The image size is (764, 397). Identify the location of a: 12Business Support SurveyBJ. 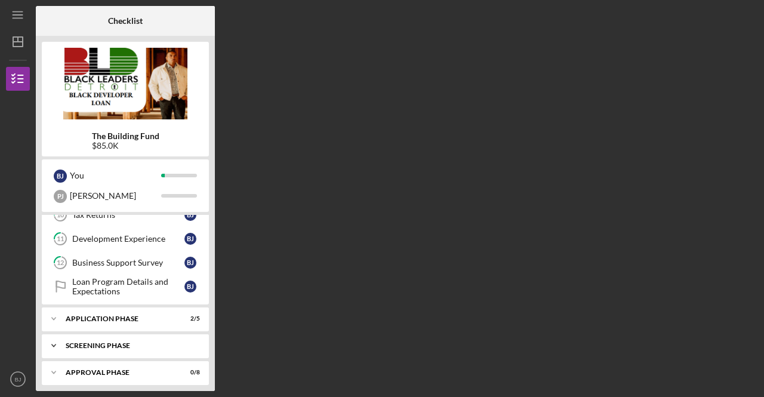
(125, 263).